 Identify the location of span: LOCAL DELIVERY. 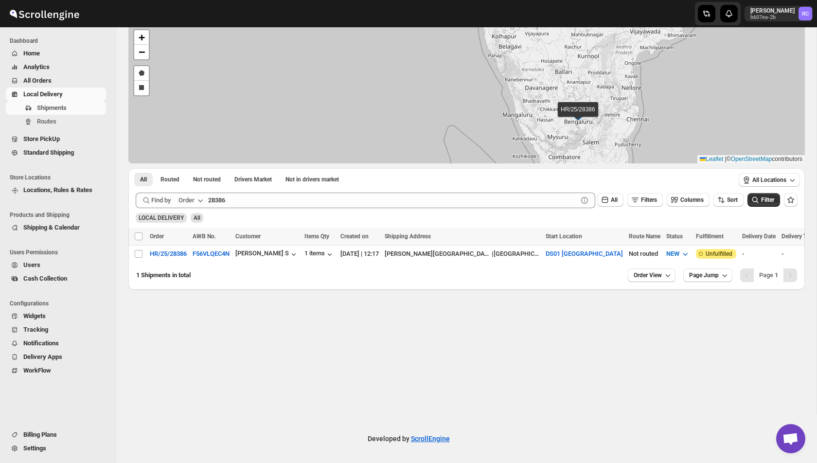
(161, 218).